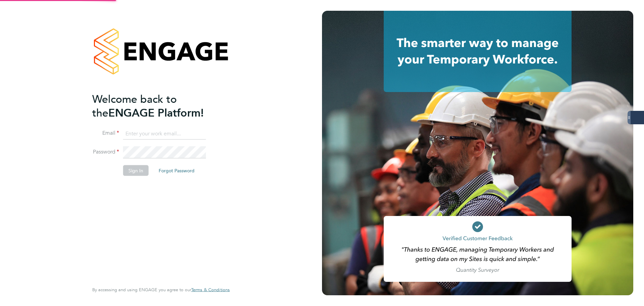  I want to click on button: Sign In, so click(136, 171).